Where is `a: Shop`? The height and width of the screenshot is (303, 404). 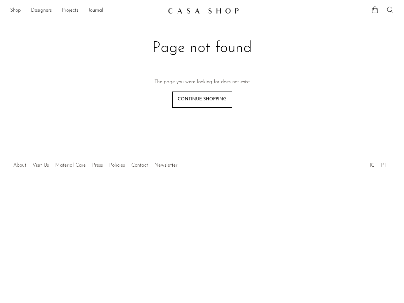 a: Shop is located at coordinates (15, 11).